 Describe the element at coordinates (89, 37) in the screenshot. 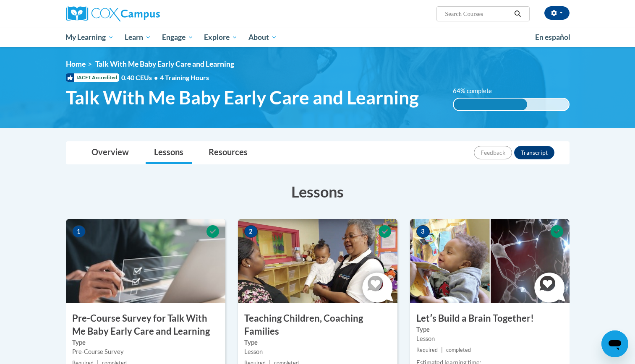

I see `span: My Learning` at that location.